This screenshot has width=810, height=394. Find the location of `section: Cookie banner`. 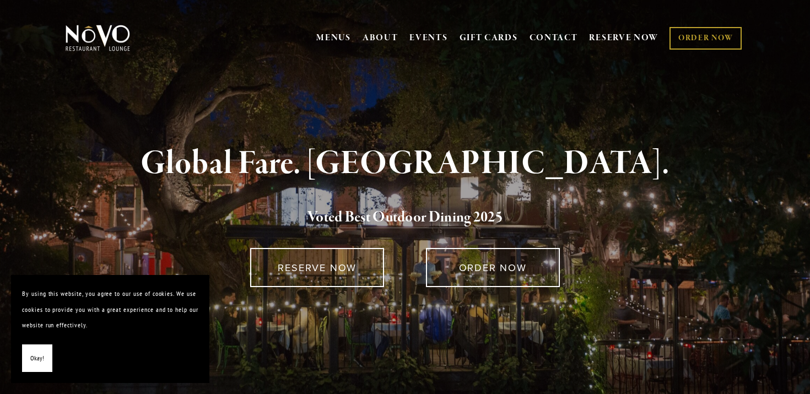

section: Cookie banner is located at coordinates (110, 329).